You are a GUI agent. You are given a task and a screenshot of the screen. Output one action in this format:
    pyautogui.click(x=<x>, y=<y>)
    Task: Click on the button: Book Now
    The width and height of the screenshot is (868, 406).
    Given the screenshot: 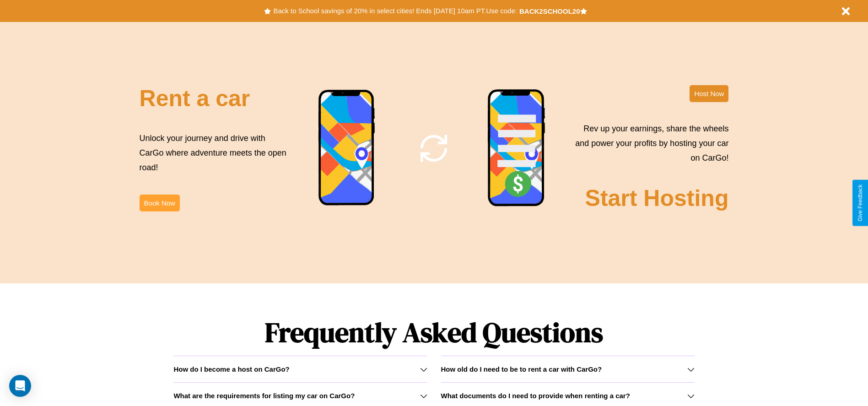 What is the action you would take?
    pyautogui.click(x=160, y=203)
    